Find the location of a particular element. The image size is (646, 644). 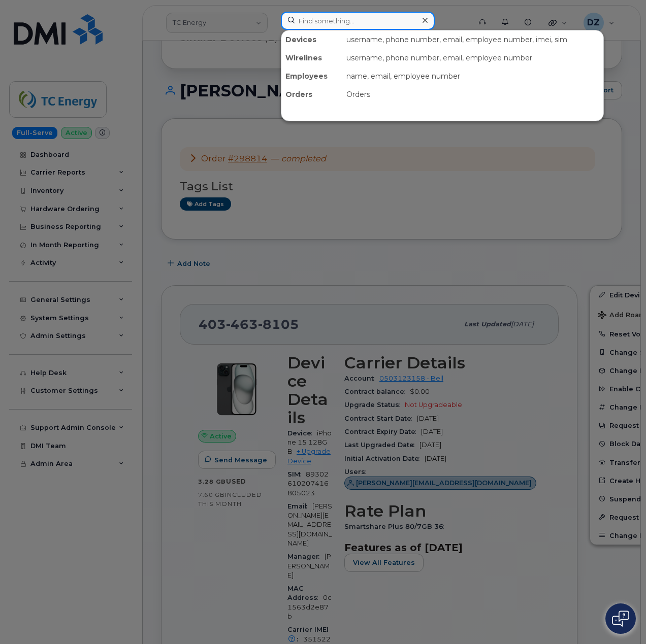

div: username, phone number, email, employee number is located at coordinates (473, 58).